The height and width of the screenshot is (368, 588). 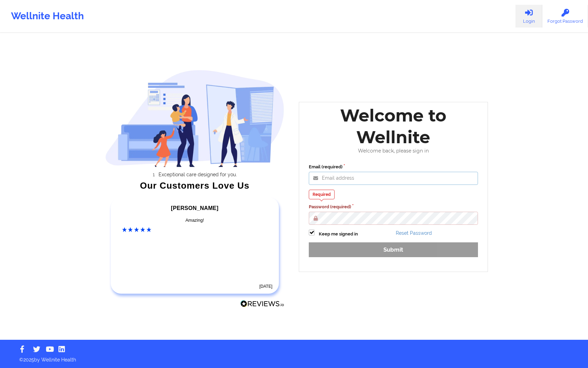 I want to click on input: Email address, so click(x=393, y=178).